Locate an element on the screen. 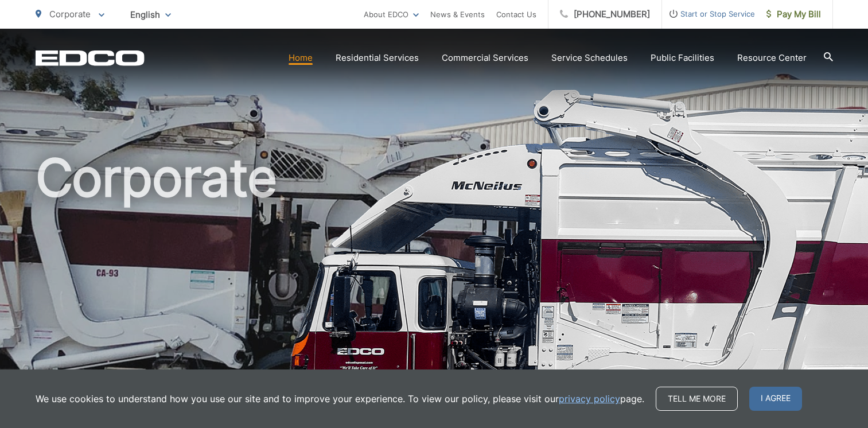  a: News & Events is located at coordinates (457, 14).